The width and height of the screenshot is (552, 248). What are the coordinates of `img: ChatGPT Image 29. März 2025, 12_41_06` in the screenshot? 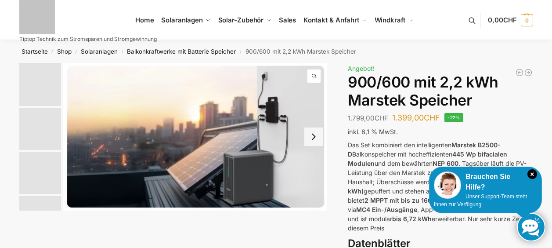 It's located at (40, 217).